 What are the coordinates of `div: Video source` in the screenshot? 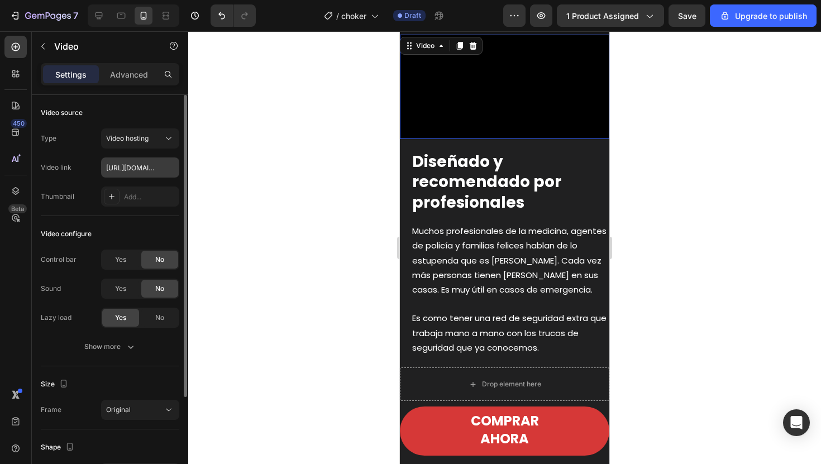 It's located at (61, 113).